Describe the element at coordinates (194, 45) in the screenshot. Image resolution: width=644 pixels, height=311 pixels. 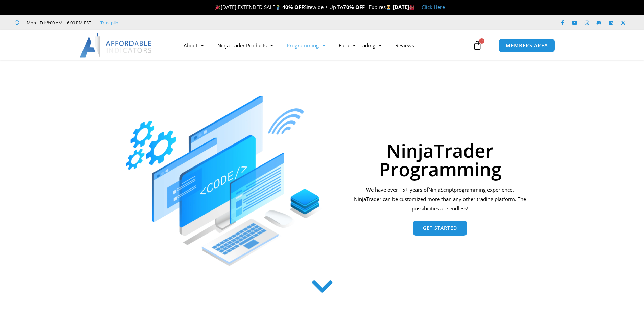
I see `a: About` at that location.